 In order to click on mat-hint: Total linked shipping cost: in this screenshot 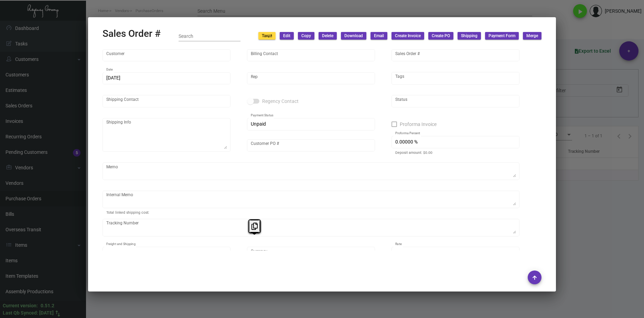, I will do `click(128, 213)`.